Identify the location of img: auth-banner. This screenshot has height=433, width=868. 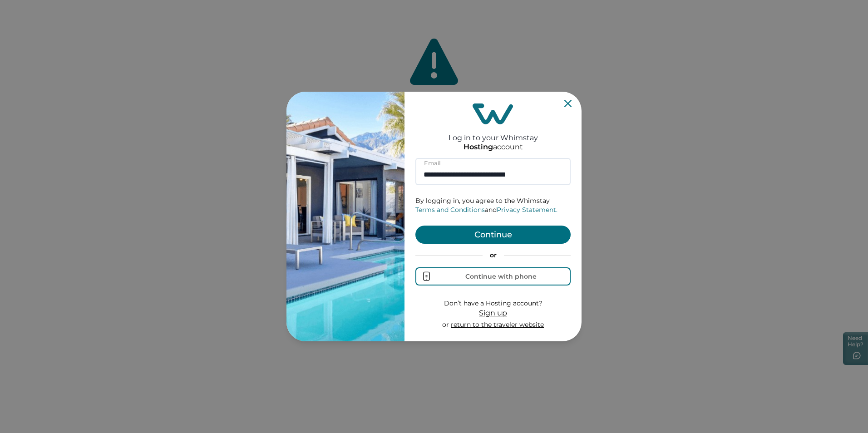
(345, 216).